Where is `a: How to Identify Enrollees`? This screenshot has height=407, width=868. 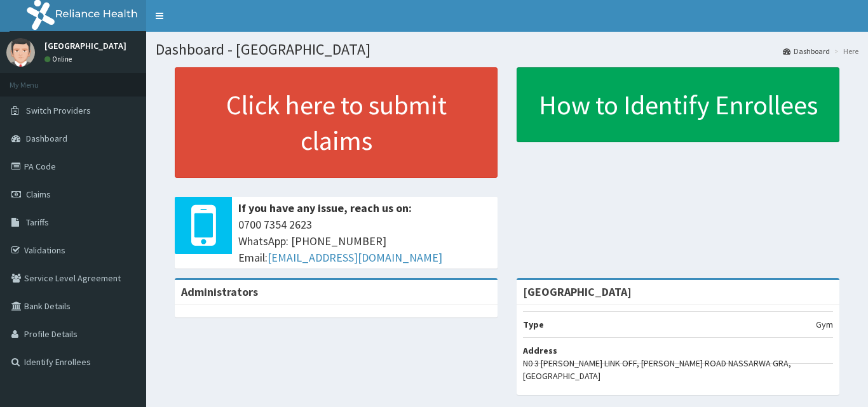
a: How to Identify Enrollees is located at coordinates (678, 105).